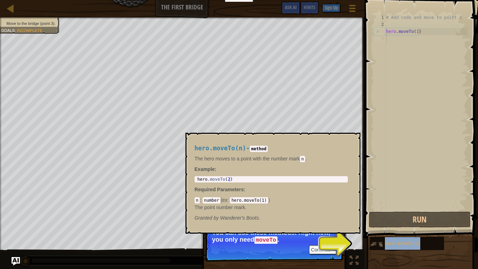 This screenshot has height=269, width=478. I want to click on code: method, so click(258, 149).